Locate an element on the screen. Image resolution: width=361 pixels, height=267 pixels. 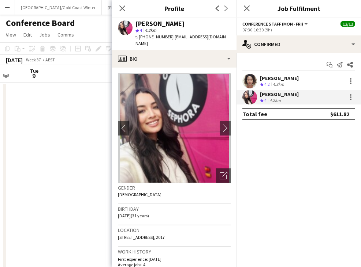
div: Open photos pop-in is located at coordinates (223, 176).